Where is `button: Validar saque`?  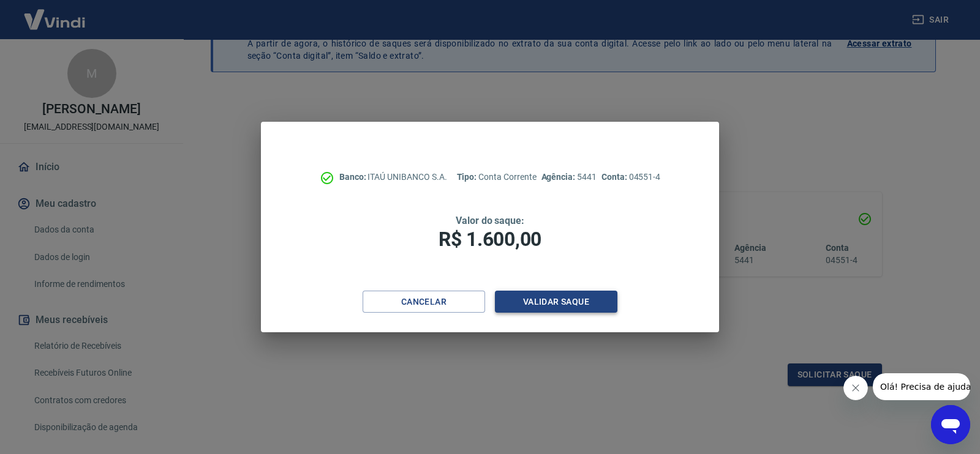
button: Validar saque is located at coordinates (556, 302).